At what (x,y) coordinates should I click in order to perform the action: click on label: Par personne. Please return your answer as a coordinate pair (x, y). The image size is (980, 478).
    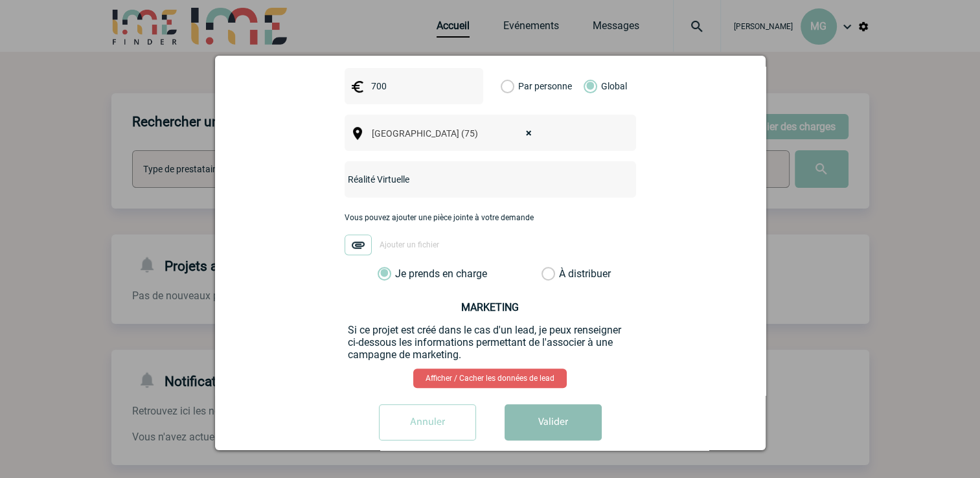
    Looking at the image, I should click on (508, 87).